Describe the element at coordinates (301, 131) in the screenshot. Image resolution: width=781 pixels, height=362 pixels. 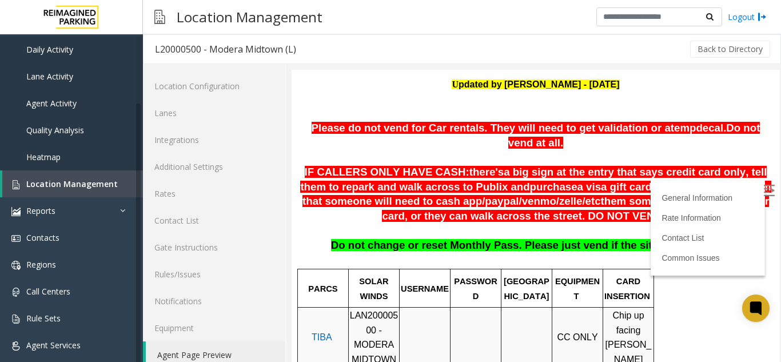
I see `span: etc` at that location.